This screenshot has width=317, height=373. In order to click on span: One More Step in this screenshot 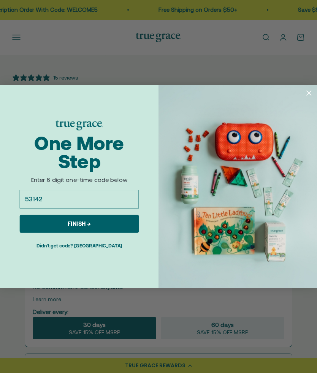, I will do `click(79, 152)`.